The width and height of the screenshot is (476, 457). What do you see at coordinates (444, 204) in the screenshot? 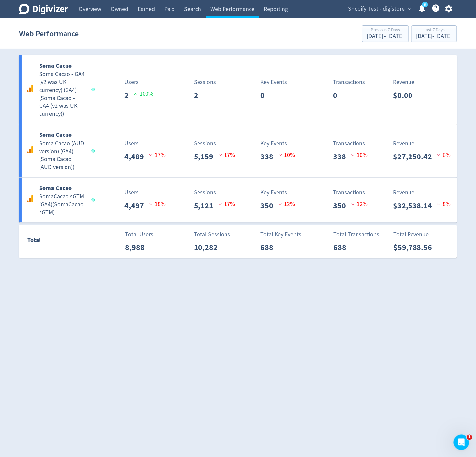
I see `p: 8 %` at bounding box center [444, 204].